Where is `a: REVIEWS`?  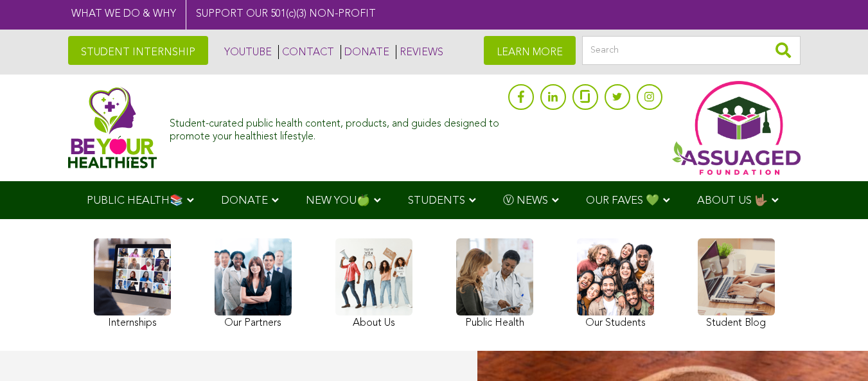
a: REVIEWS is located at coordinates (420, 52).